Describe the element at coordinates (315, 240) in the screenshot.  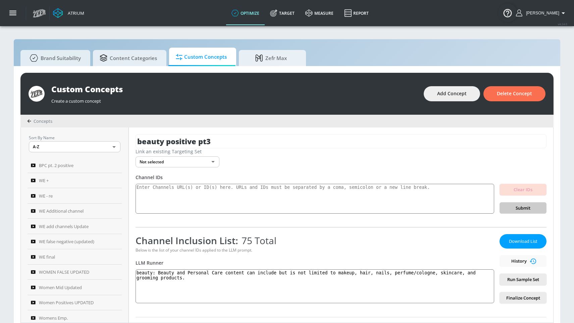
I see `div: Channel Inclusion List:` at that location.